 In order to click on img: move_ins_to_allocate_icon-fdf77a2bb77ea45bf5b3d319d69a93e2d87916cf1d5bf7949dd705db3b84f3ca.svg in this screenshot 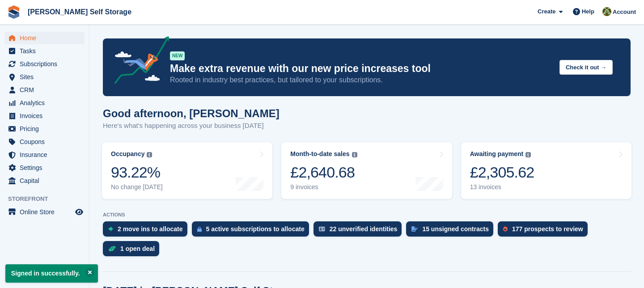, I will do `click(111, 229)`.